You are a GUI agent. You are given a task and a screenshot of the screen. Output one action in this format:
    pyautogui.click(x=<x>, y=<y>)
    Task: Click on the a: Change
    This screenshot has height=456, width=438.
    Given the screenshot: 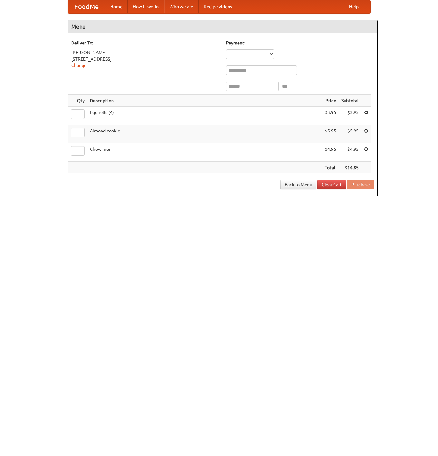 What is the action you would take?
    pyautogui.click(x=79, y=65)
    